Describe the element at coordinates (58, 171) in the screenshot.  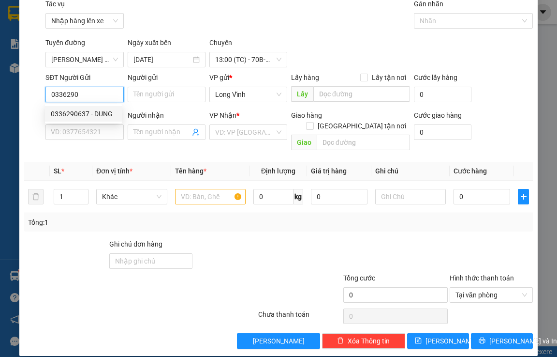
I see `span: SL` at that location.